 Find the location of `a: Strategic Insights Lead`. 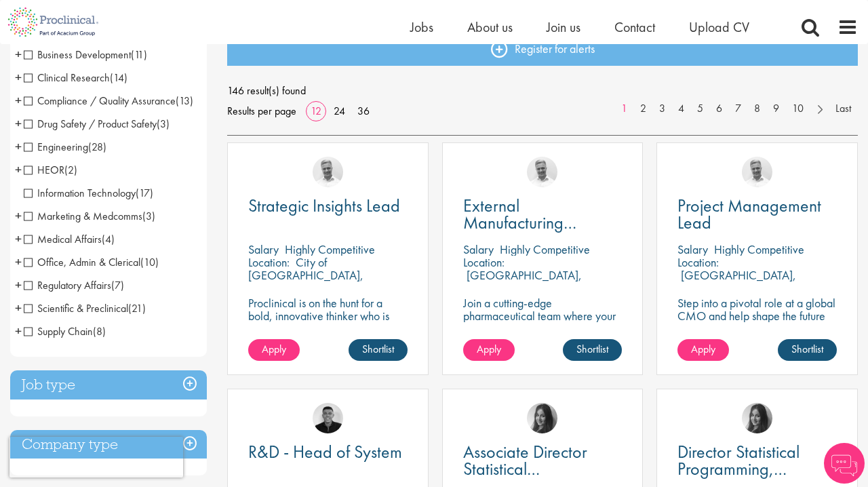

a: Strategic Insights Lead is located at coordinates (327, 206).